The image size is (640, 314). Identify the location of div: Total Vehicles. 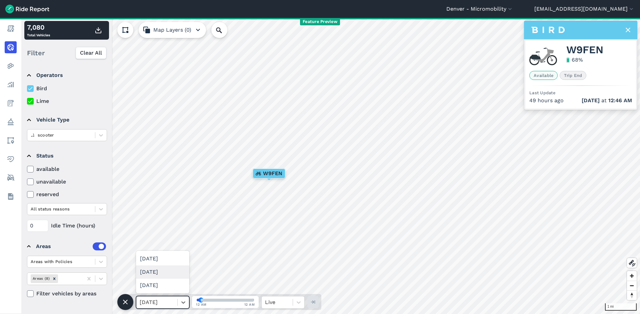
(38, 30).